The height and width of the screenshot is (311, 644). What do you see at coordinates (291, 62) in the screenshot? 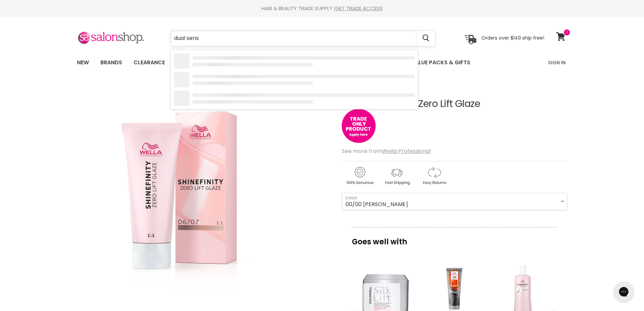
I see `ul: Main menu` at bounding box center [291, 62].